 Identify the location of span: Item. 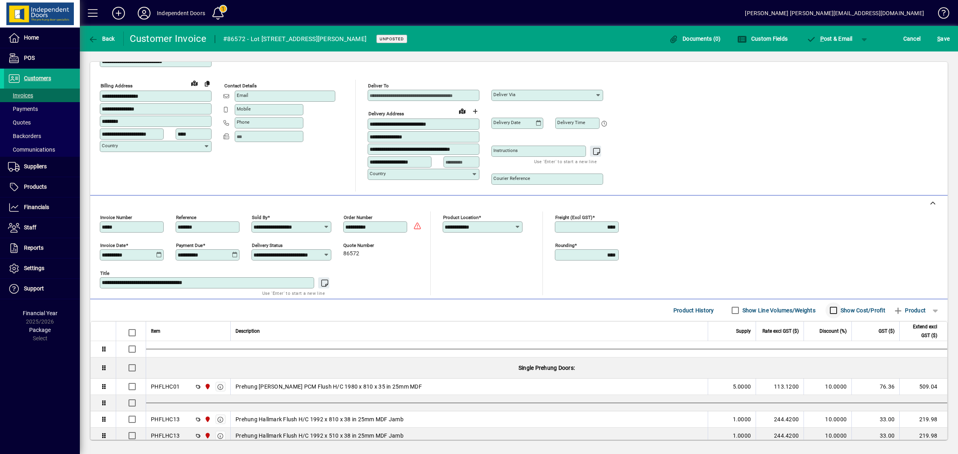
(156, 331).